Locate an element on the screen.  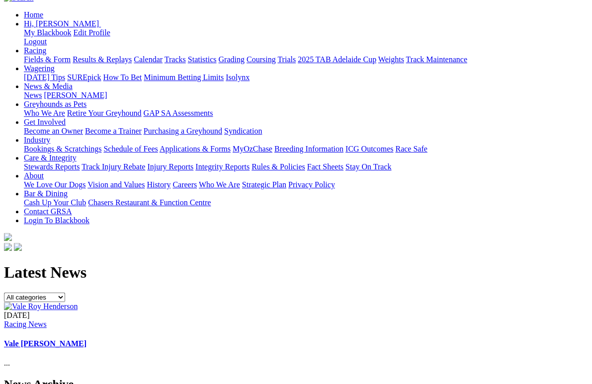
div: News & Media is located at coordinates (306, 95).